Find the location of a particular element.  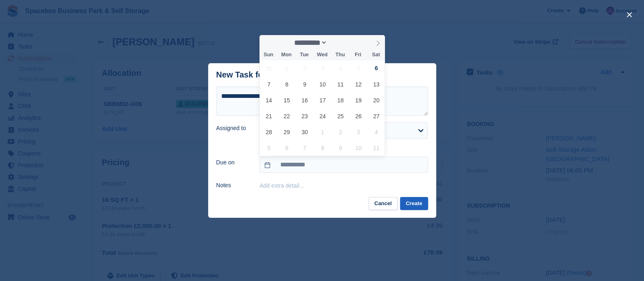

span: September 24, 2025 is located at coordinates (322, 116).